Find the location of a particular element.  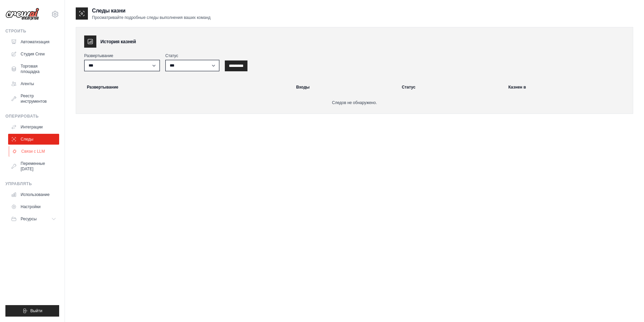

img: Логотип is located at coordinates (23, 14).